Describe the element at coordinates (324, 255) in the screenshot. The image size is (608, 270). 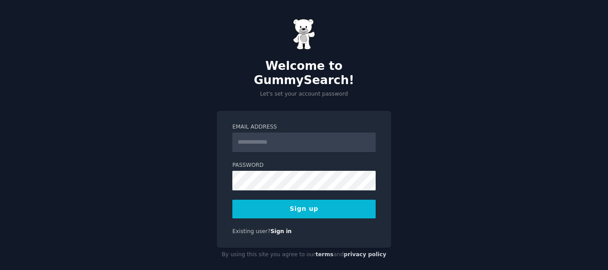
I see `a: terms` at that location.